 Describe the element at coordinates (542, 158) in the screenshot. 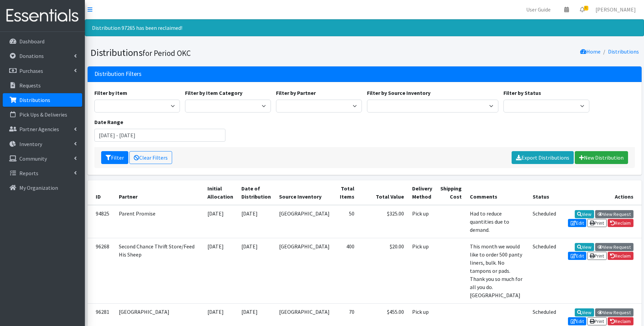

I see `a: Export Distributions` at that location.